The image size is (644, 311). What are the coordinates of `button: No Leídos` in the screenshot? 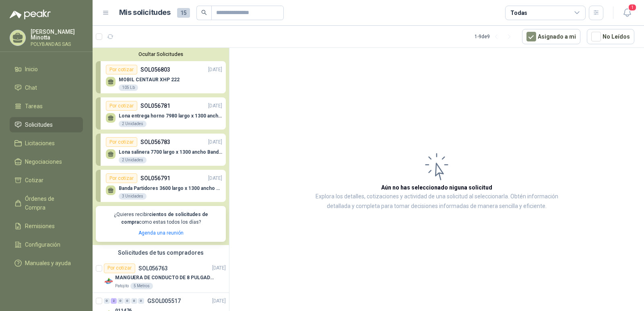 It's located at (611, 37).